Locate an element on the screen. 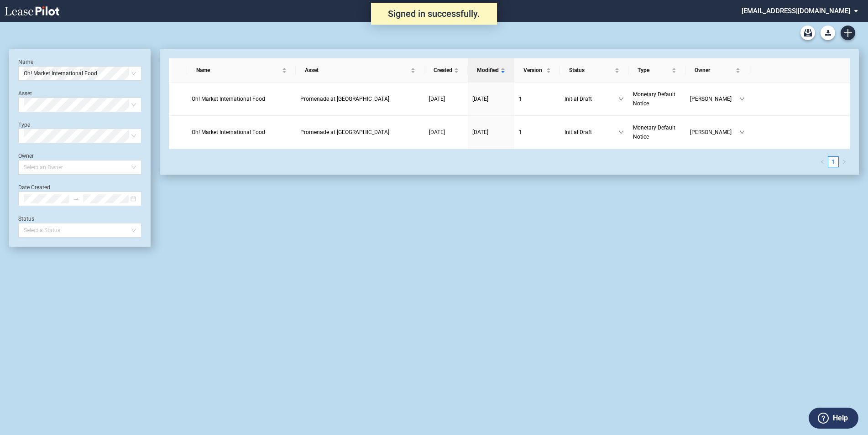  span: Status is located at coordinates (591, 70).